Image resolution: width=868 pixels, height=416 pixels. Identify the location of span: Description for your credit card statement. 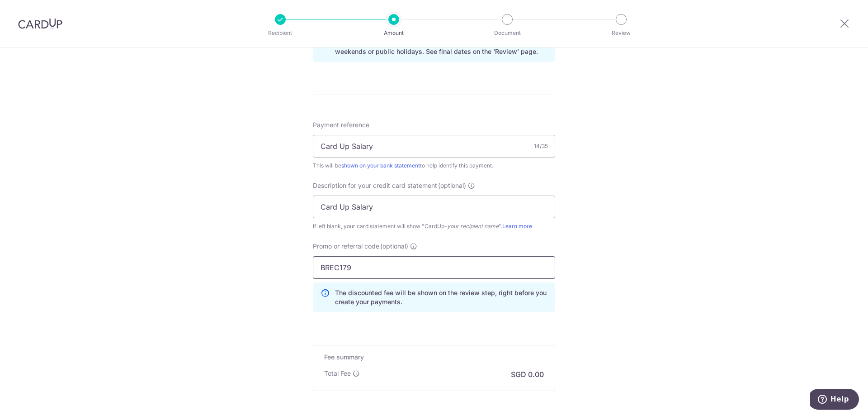
(375, 186).